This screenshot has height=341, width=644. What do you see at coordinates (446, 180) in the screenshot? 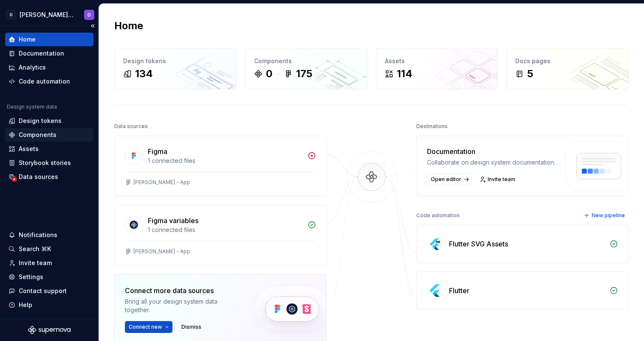
I see `span: Open editor` at bounding box center [446, 180].